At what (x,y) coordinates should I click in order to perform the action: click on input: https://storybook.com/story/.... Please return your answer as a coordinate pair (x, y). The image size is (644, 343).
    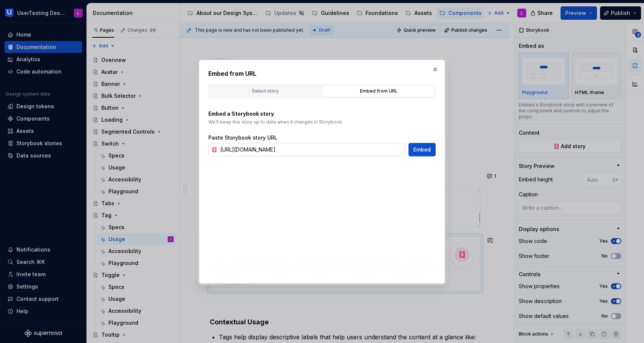
    Looking at the image, I should click on (311, 150).